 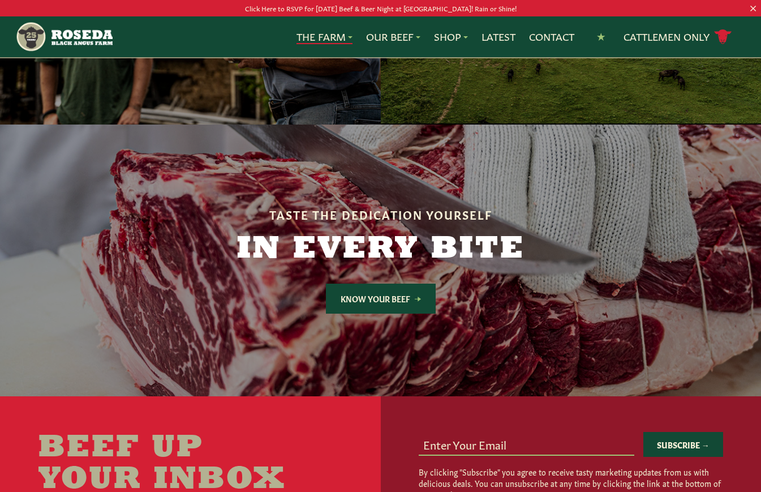 What do you see at coordinates (683, 444) in the screenshot?
I see `button: Subscribe →` at bounding box center [683, 444].